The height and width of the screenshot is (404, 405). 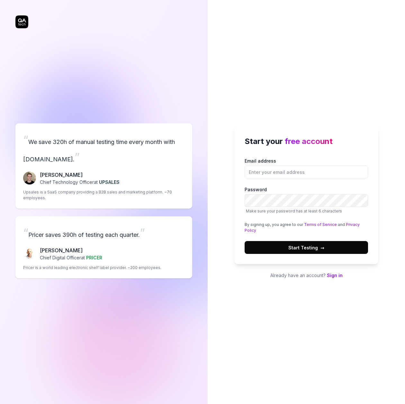 What do you see at coordinates (30, 254) in the screenshot?
I see `img: Chris Chalkitis` at bounding box center [30, 254].